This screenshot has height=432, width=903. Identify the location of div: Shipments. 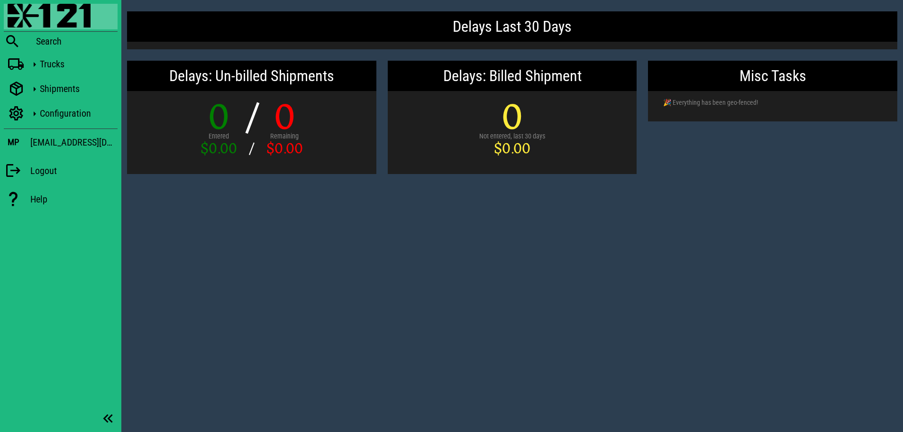
(77, 89).